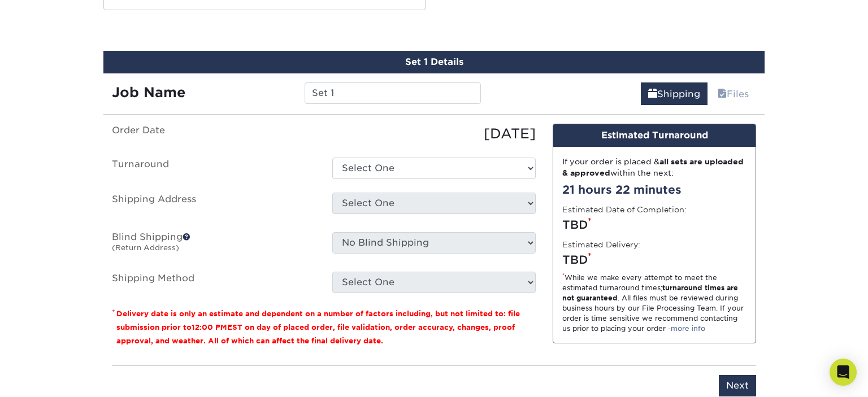 The height and width of the screenshot is (397, 868). I want to click on input: Next, so click(738, 386).